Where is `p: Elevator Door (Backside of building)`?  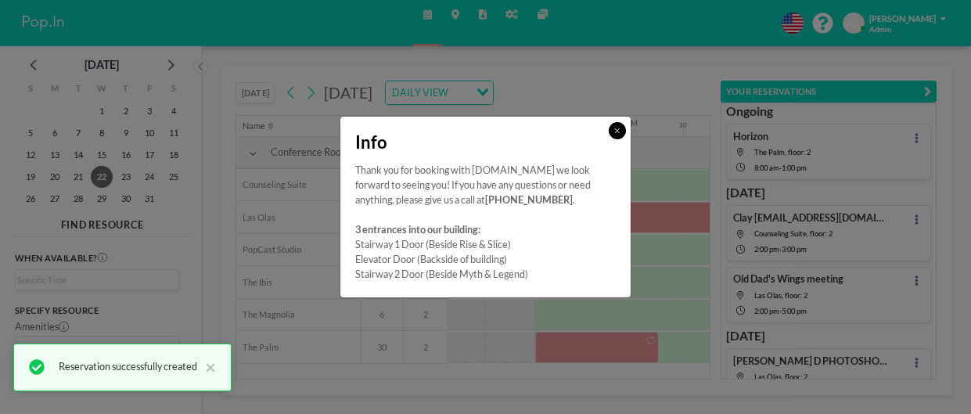
p: Elevator Door (Backside of building) is located at coordinates (486, 260).